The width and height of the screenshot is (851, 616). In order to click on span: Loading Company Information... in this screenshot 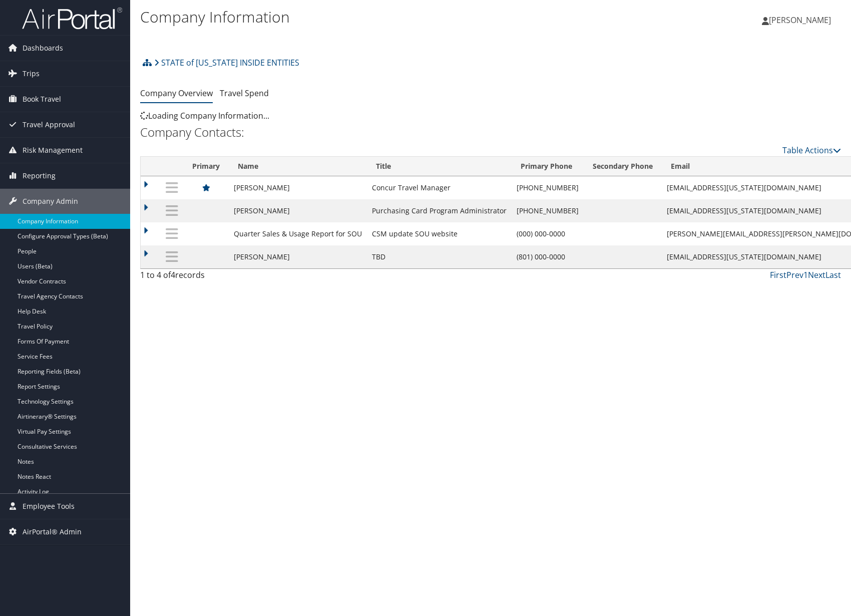, I will do `click(205, 116)`.